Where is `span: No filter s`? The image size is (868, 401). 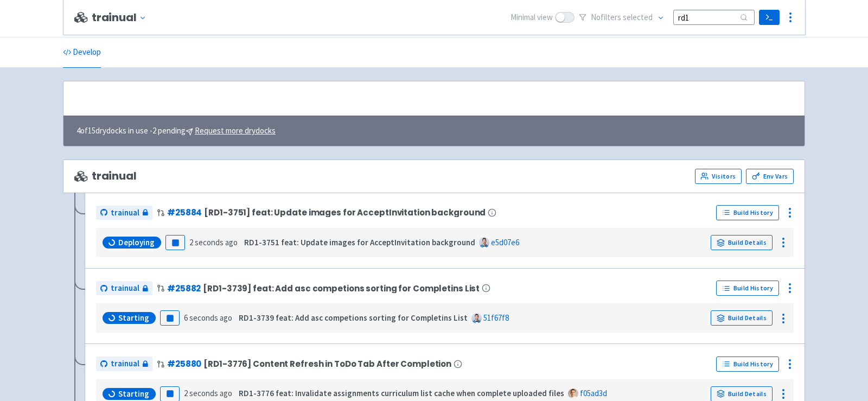
span: No filter s is located at coordinates (621, 17).